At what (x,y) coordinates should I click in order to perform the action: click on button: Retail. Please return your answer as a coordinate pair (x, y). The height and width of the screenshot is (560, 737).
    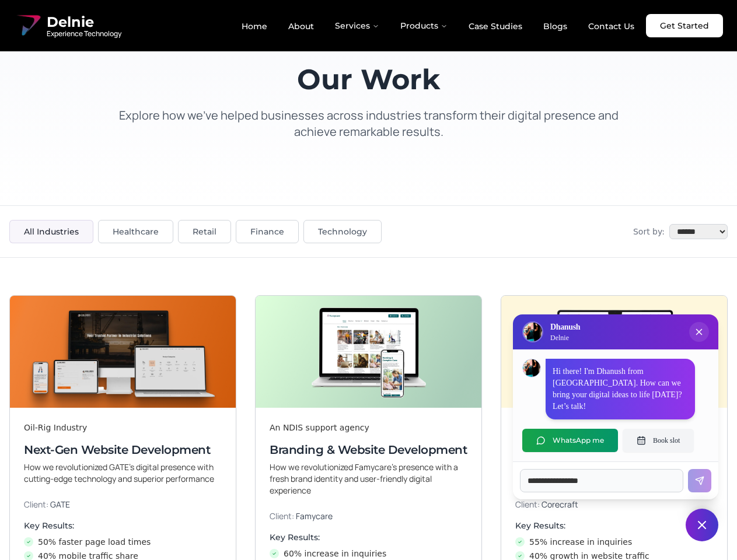
    Looking at the image, I should click on (204, 232).